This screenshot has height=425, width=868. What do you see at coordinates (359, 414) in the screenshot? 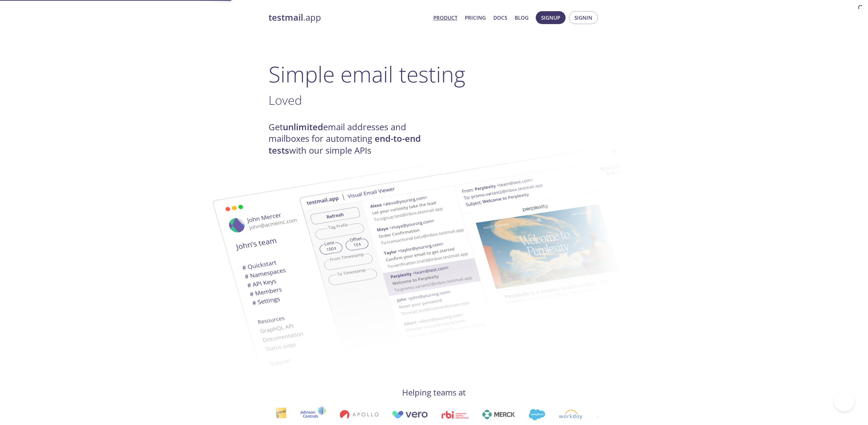
I see `img: apollo` at bounding box center [359, 414].